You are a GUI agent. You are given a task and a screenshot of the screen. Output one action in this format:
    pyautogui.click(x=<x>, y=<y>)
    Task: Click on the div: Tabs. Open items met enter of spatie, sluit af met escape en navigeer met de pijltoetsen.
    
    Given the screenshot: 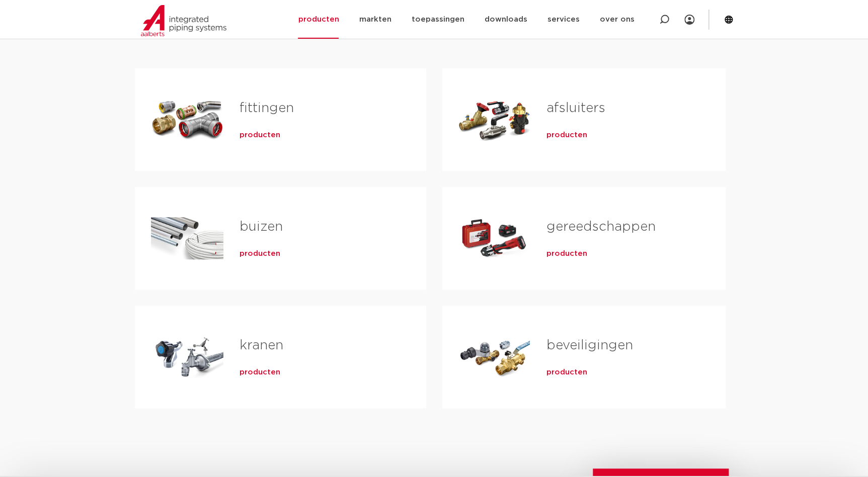 What is the action you would take?
    pyautogui.click(x=434, y=217)
    